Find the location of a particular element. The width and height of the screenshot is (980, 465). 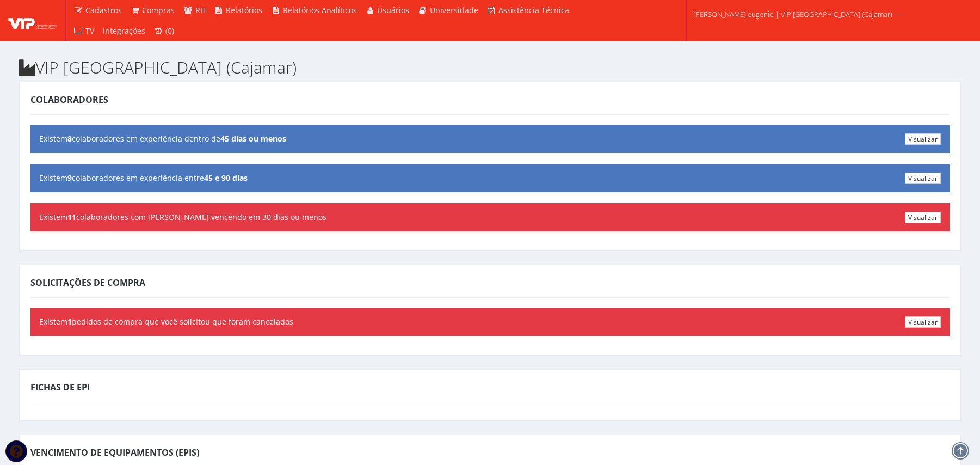

span: RH is located at coordinates (200, 10).